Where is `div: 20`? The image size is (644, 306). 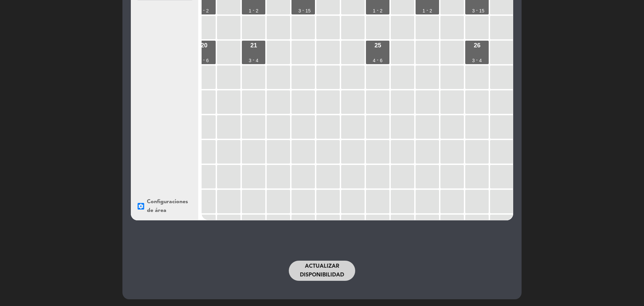 div: 20 is located at coordinates (204, 45).